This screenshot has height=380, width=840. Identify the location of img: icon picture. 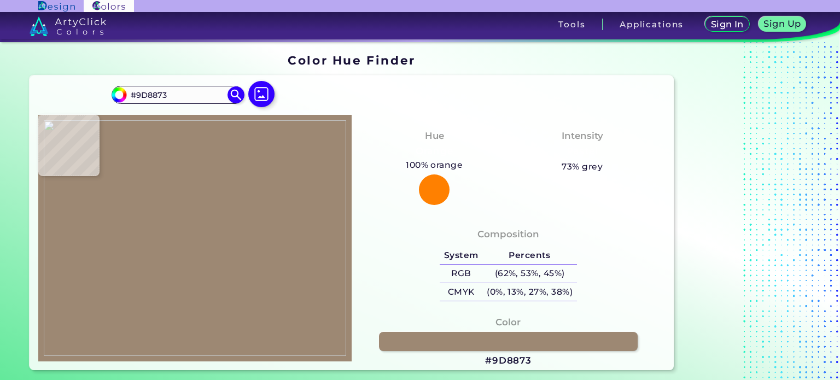
(261, 94).